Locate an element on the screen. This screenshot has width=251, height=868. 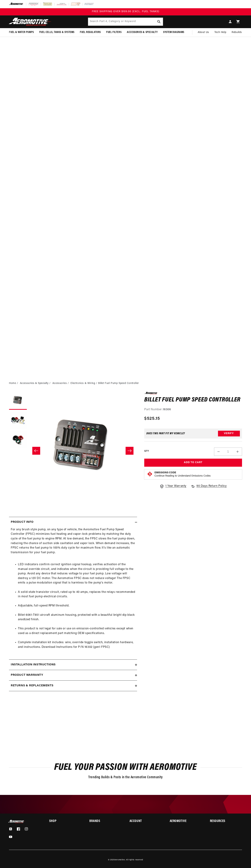
span: Trending Builds & Posts in the Aeromotive Community is located at coordinates (125, 777).